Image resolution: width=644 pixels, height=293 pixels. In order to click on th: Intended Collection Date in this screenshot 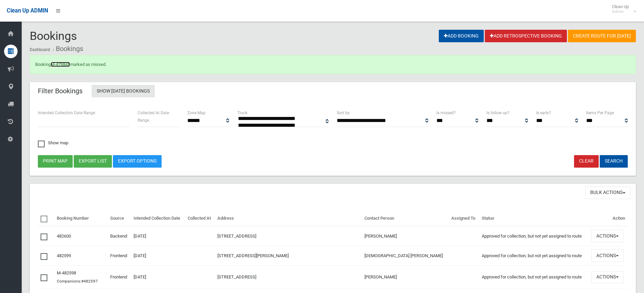, I will do `click(158, 219)`.